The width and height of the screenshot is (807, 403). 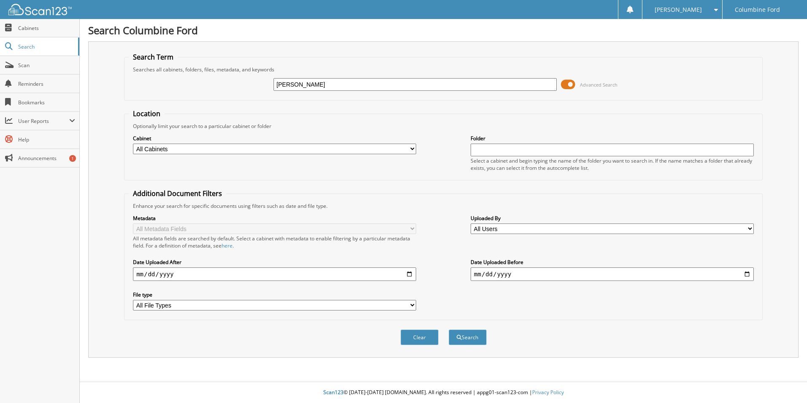 What do you see at coordinates (275, 218) in the screenshot?
I see `label: Metadata` at bounding box center [275, 218].